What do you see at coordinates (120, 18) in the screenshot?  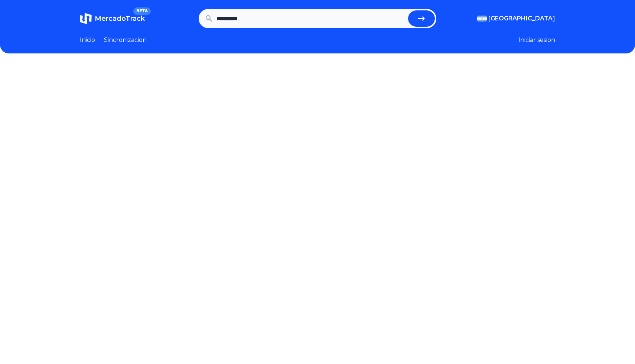 I see `span: MercadoTrack` at bounding box center [120, 18].